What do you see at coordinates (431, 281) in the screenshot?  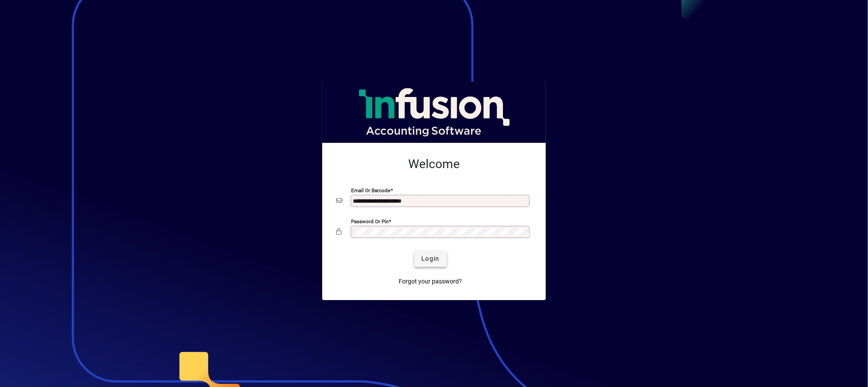 I see `a: Forgot your password?` at bounding box center [431, 281].